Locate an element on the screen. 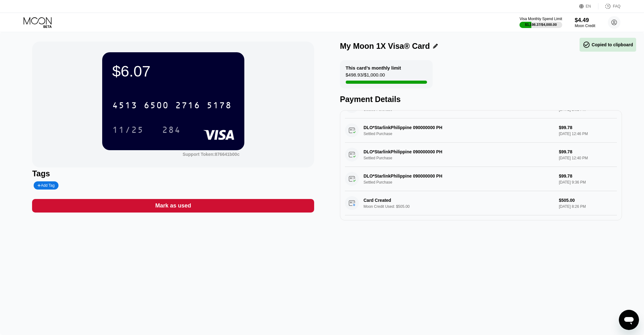 Image resolution: width=644 pixels, height=335 pixels. div: Support Token: 876641b00c is located at coordinates (211, 154).